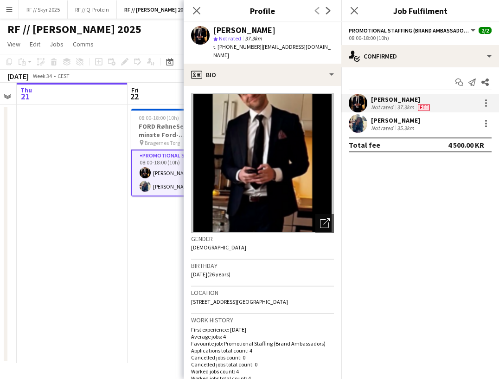 The width and height of the screenshot is (499, 379). What do you see at coordinates (162, 142) in the screenshot?
I see `span: Bragernes Torg` at bounding box center [162, 142].